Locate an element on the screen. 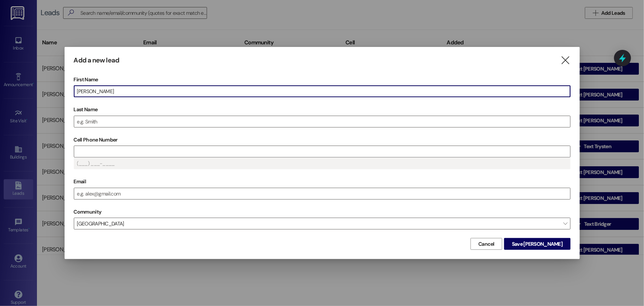 This screenshot has width=644, height=306. h3: Add a new lead is located at coordinates (96, 60).